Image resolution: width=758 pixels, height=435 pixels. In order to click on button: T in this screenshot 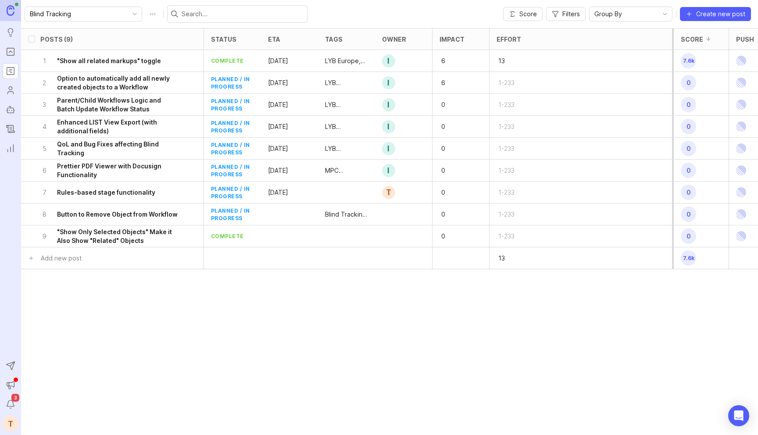, I will do `click(11, 424)`.